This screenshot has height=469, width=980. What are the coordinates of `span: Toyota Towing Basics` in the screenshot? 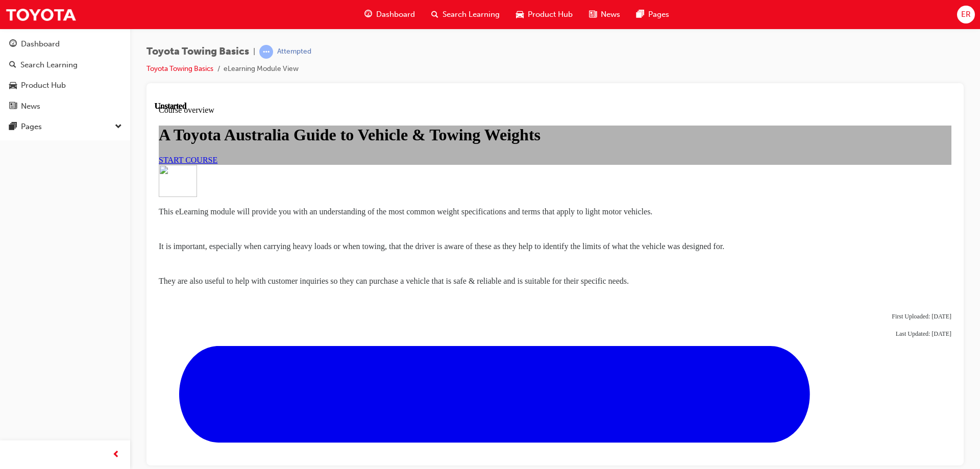 It's located at (197, 52).